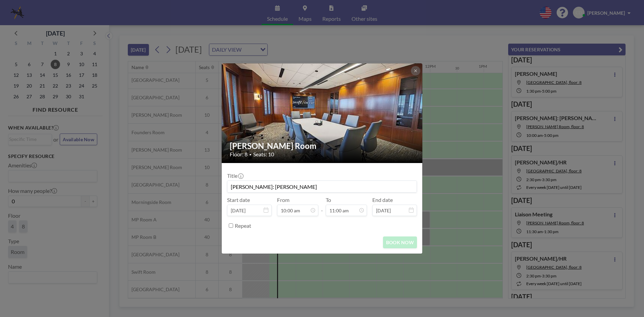 This screenshot has width=644, height=317. I want to click on label: To, so click(328, 200).